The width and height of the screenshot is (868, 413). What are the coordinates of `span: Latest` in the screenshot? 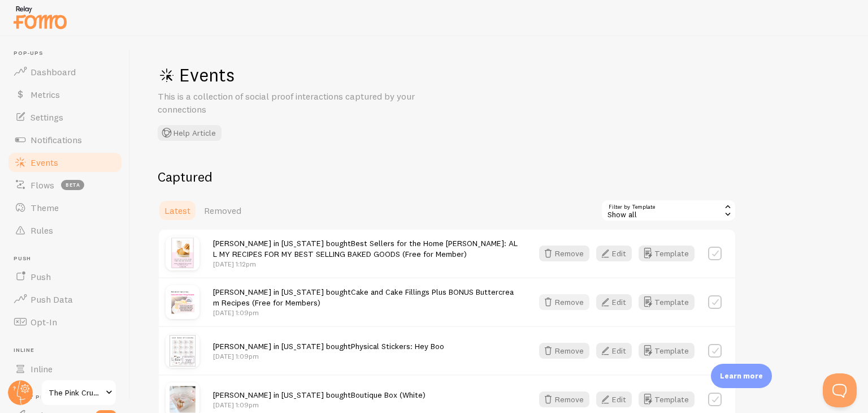 It's located at (177, 211).